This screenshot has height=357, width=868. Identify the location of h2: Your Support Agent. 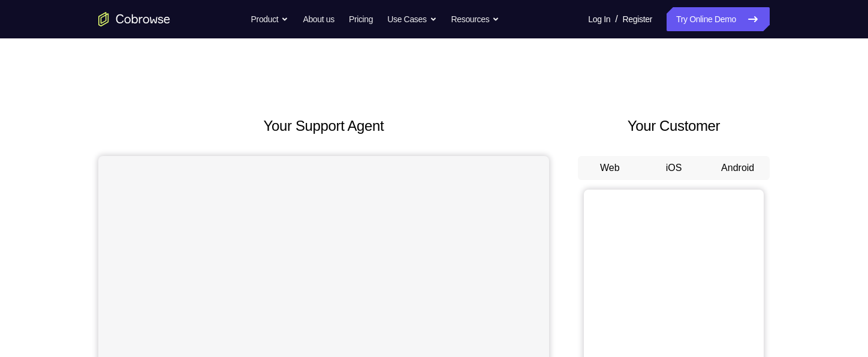
(323, 126).